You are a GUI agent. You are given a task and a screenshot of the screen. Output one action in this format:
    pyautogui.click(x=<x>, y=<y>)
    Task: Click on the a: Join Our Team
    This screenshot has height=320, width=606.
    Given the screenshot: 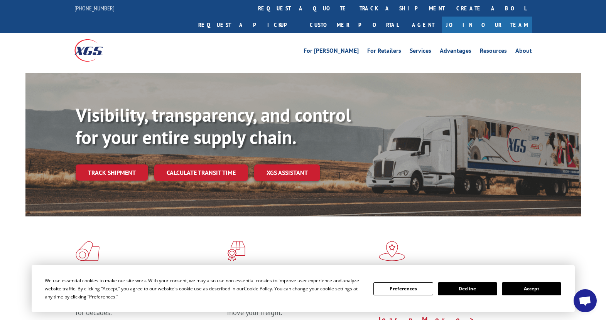 What is the action you would take?
    pyautogui.click(x=486, y=25)
    